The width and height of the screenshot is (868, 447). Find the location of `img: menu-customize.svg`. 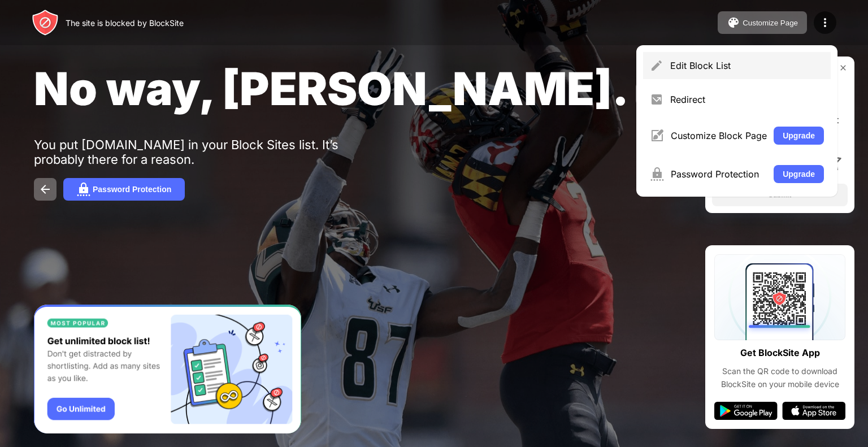

img: menu-customize.svg is located at coordinates (656, 136).